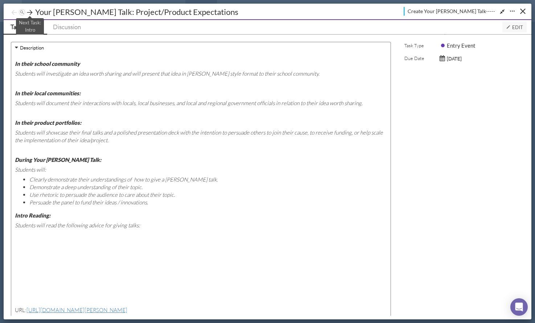  Describe the element at coordinates (67, 27) in the screenshot. I see `a: Discussion` at that location.